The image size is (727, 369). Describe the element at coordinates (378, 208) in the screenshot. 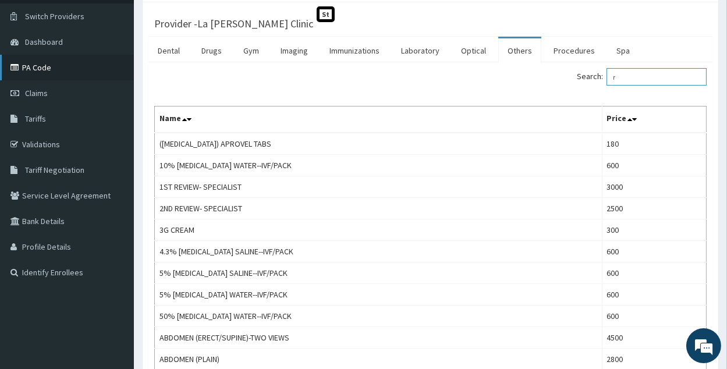

I see `td: 2ND REVIEW- SPECIALIST` at that location.